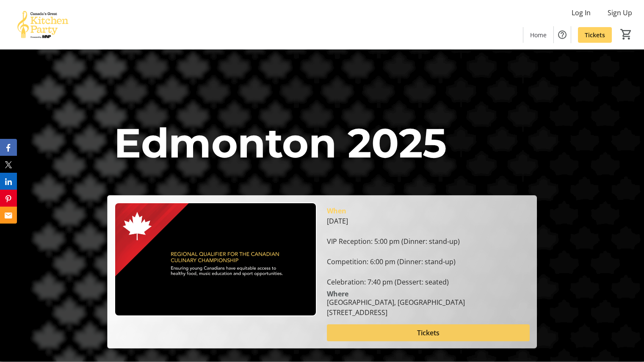  What do you see at coordinates (216, 259) in the screenshot?
I see `img: Campaign CTA Media Photo` at bounding box center [216, 259].